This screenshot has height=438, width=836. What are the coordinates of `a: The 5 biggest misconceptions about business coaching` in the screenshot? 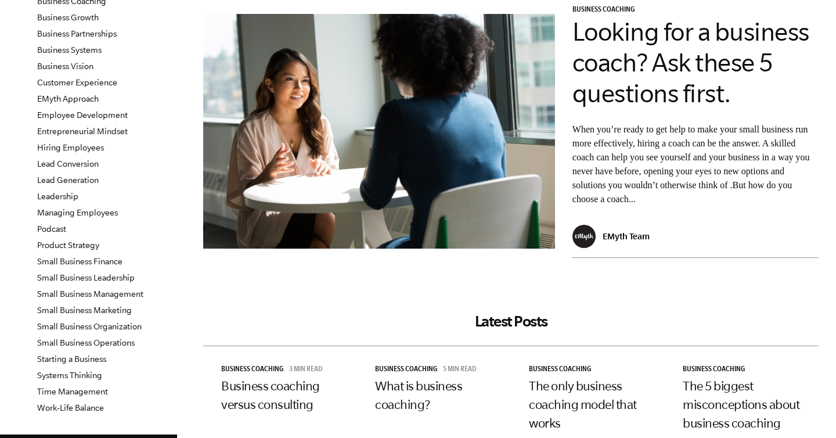 It's located at (741, 404).